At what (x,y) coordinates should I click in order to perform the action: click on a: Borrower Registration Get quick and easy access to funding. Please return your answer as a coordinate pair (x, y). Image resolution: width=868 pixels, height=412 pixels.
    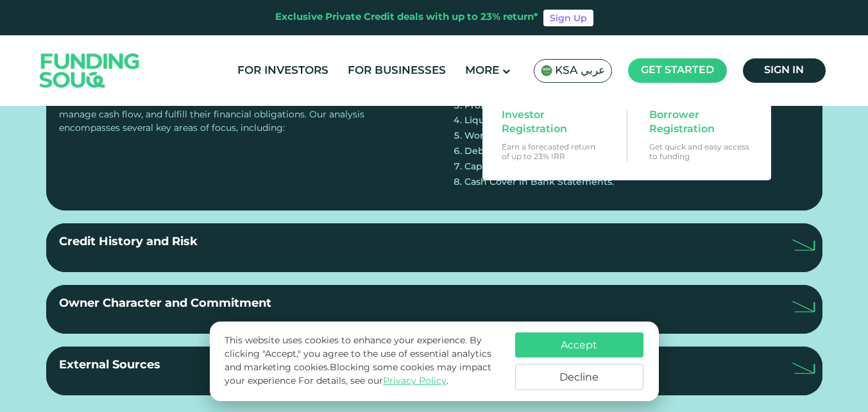
    Looking at the image, I should click on (701, 135).